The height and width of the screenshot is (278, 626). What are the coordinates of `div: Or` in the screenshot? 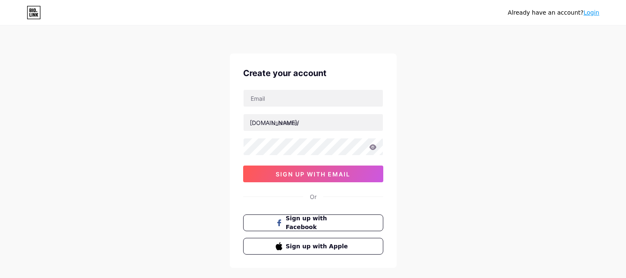 It's located at (313, 196).